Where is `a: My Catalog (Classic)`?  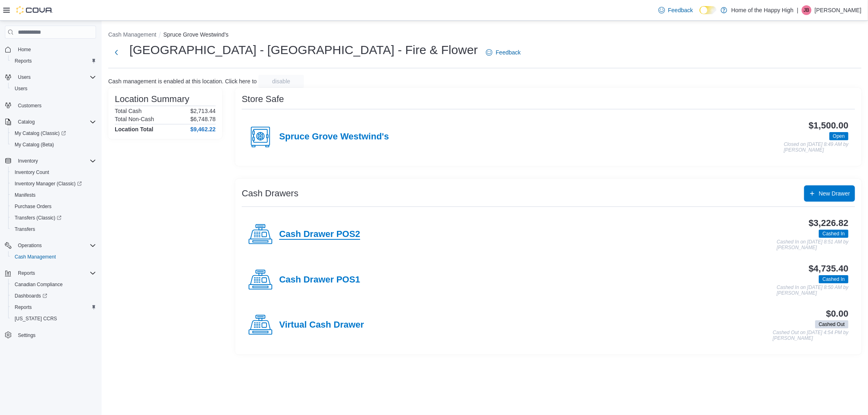 a: My Catalog (Classic) is located at coordinates (54, 133).